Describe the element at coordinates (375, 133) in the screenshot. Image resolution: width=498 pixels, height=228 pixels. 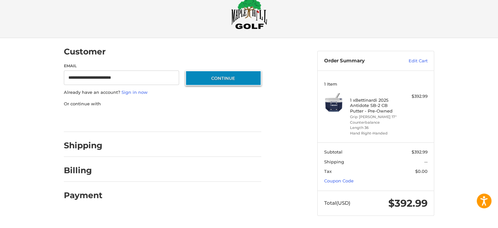
I see `li: Hand Right-Handed` at that location.